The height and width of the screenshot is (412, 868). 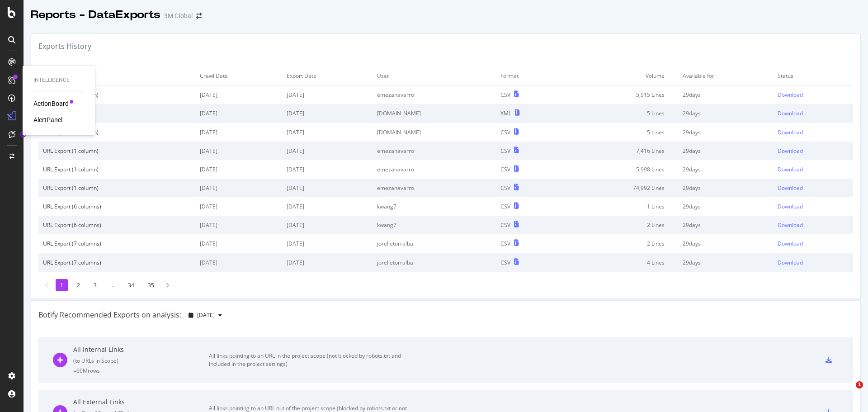 I want to click on div: All Internal Links, so click(x=141, y=350).